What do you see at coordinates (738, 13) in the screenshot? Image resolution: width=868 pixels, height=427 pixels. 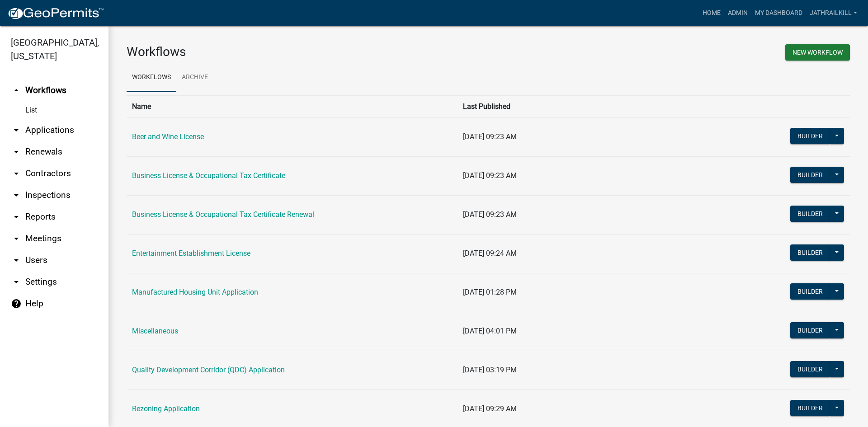 I see `a: Admin` at bounding box center [738, 13].